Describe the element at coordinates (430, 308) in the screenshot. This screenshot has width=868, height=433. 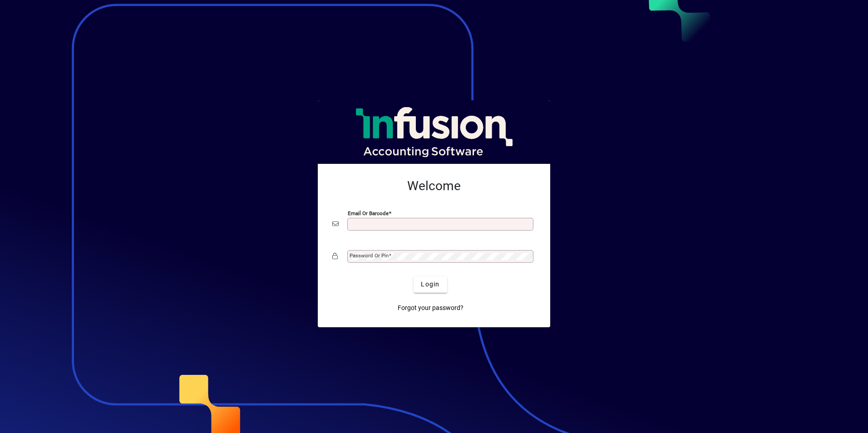
I see `span: Forgot your password?` at that location.